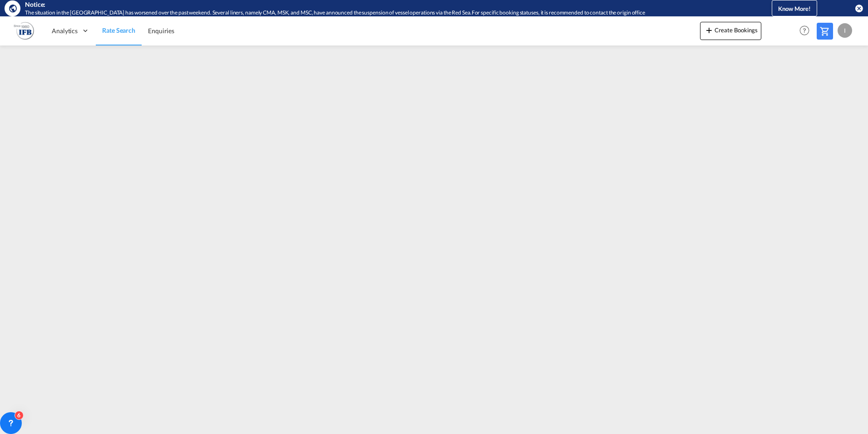 The image size is (868, 434). I want to click on button: icon-close-circle, so click(860, 8).